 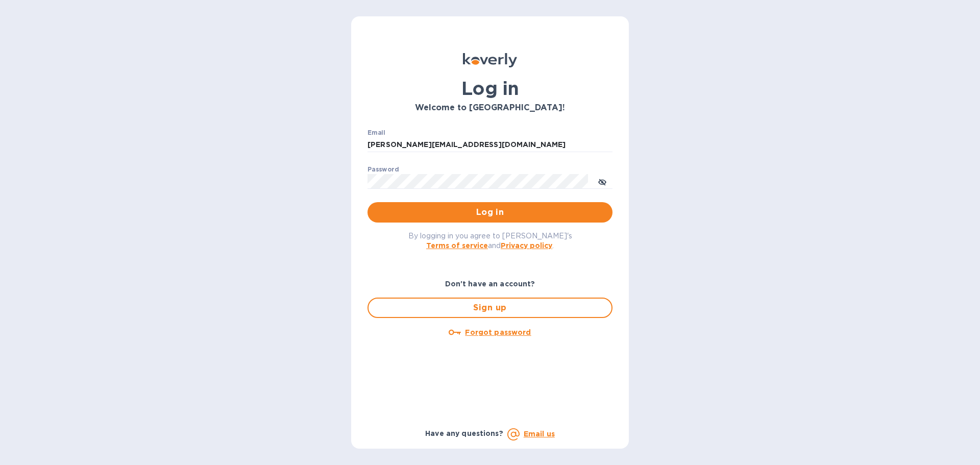 I want to click on b: Privacy policy, so click(x=527, y=246).